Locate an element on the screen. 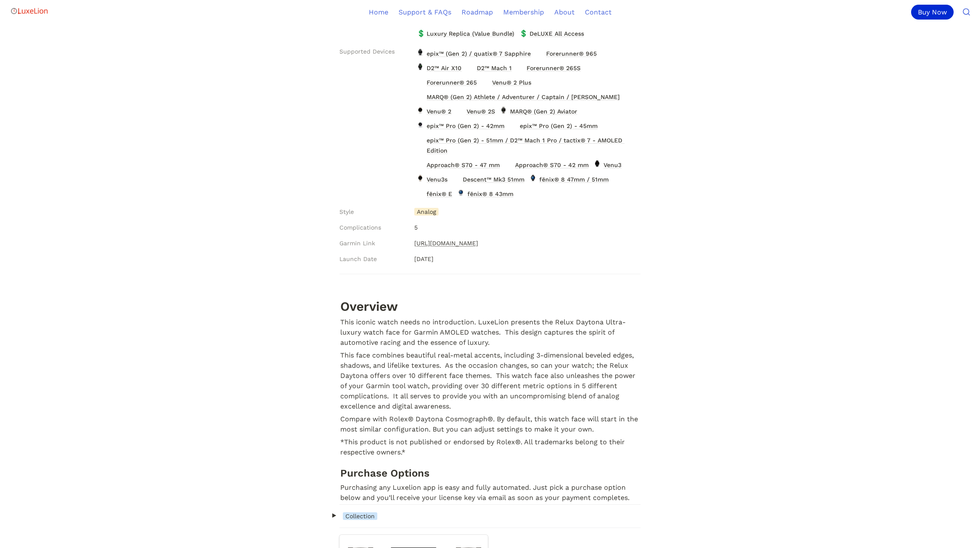 The width and height of the screenshot is (980, 548). a: epix™ Pro (Gen 2) - 45mmepix™ Pro (Gen 2) - 45mm is located at coordinates (553, 126).